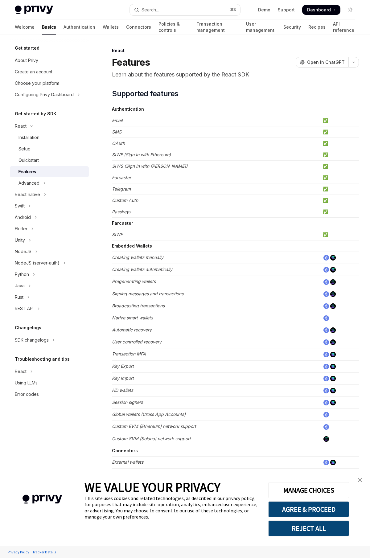 The width and height of the screenshot is (370, 558). I want to click on div: REST API, so click(24, 309).